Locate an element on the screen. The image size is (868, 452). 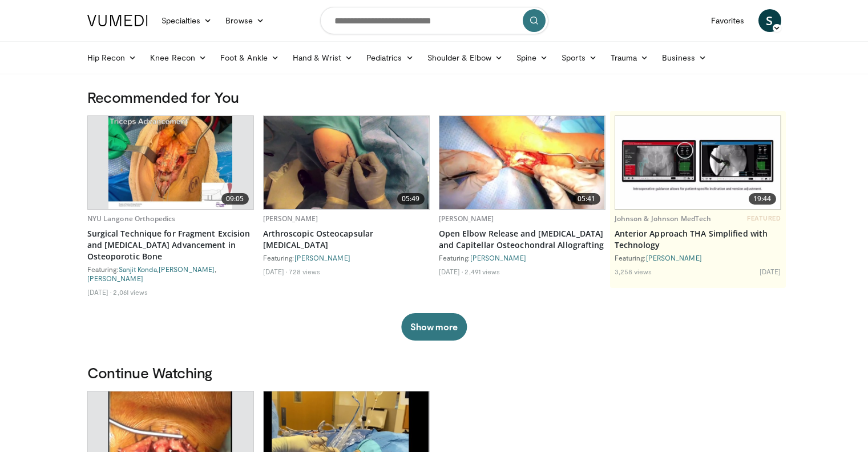
span: 09:05 is located at coordinates (235, 199).